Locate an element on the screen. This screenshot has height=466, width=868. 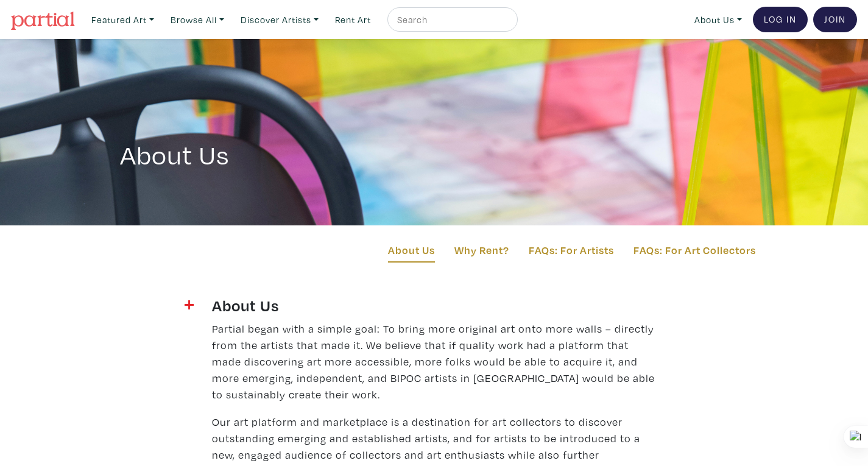
img: plus.svg is located at coordinates (188, 305).